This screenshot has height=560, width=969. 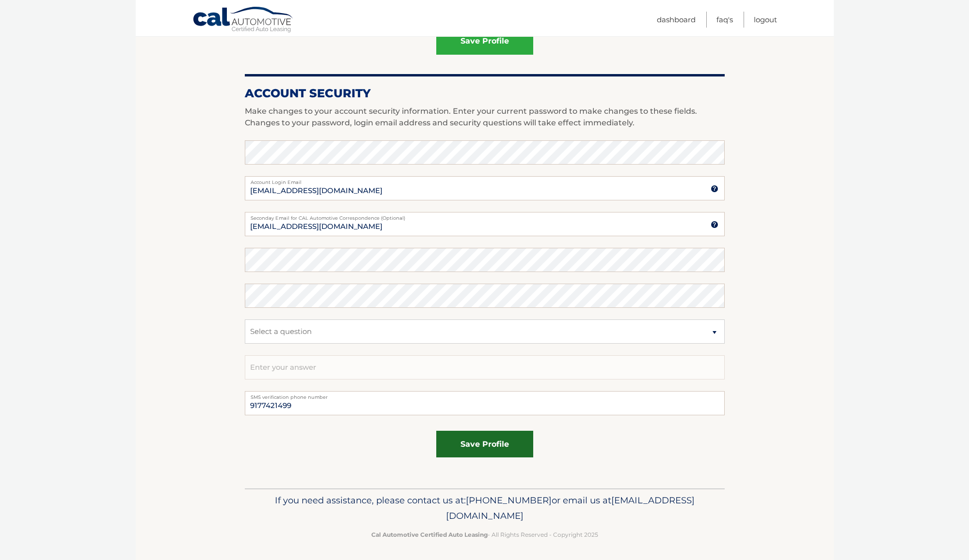 I want to click on strong: Cal Automotive Certified Auto Leasing, so click(x=429, y=535).